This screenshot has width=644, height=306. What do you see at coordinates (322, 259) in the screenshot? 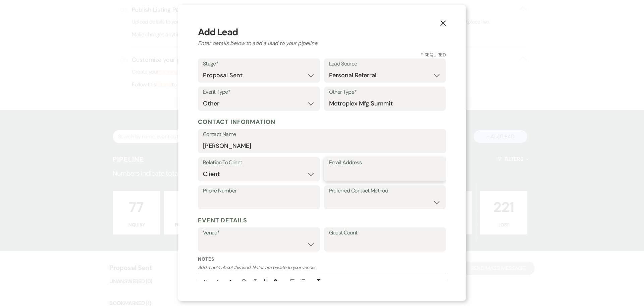
I see `label: Notes` at bounding box center [322, 259].